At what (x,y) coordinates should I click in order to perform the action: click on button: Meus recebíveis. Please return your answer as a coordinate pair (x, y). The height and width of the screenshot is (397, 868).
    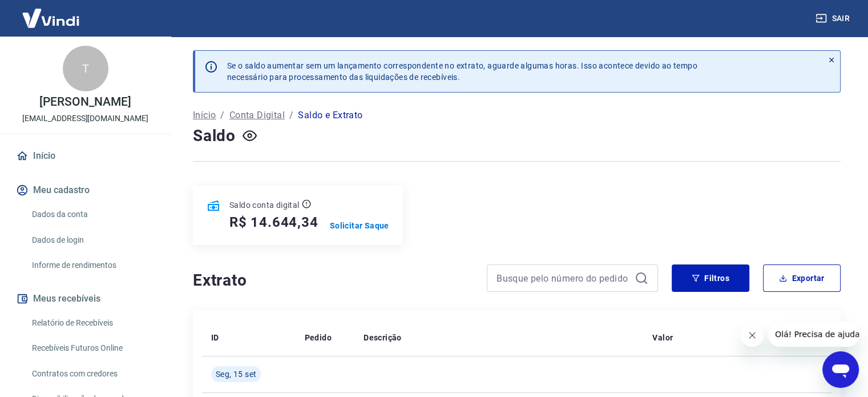
    Looking at the image, I should click on (85, 299).